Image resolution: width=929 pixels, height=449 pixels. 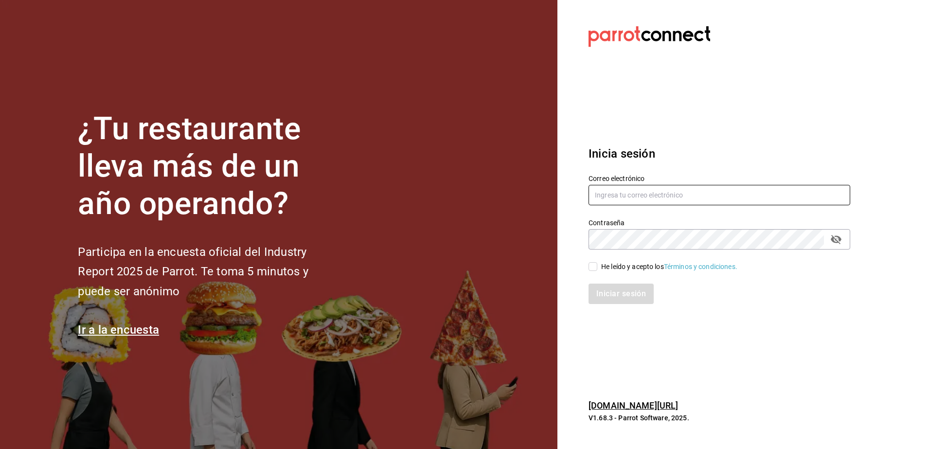 What do you see at coordinates (719, 178) in the screenshot?
I see `label: Correo electrónico` at bounding box center [719, 178].